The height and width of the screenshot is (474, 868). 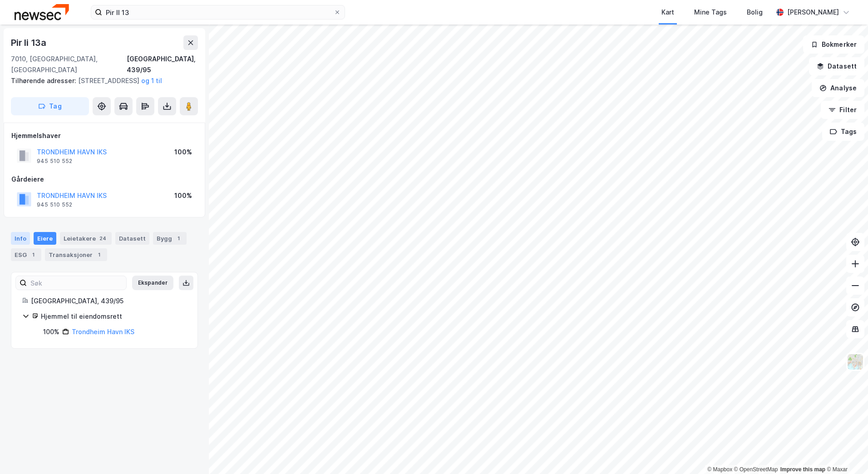 I want to click on button: Bokmerker, so click(x=834, y=44).